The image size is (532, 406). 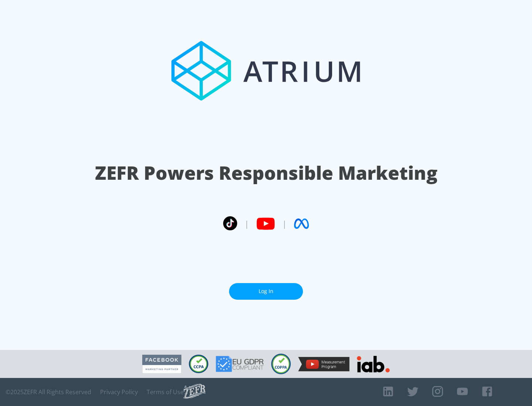 What do you see at coordinates (266, 173) in the screenshot?
I see `h1: ZEFR Powers Responsible Marketing` at bounding box center [266, 173].